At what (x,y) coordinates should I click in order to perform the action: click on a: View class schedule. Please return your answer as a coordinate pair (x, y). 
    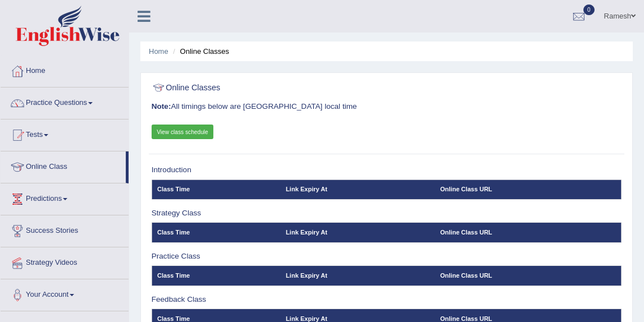
    Looking at the image, I should click on (182, 132).